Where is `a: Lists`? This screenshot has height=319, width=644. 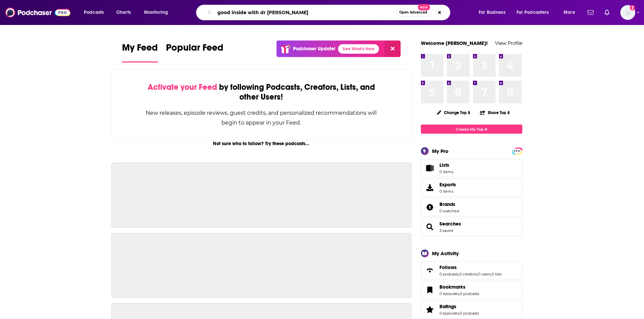
a: Lists is located at coordinates (471, 168).